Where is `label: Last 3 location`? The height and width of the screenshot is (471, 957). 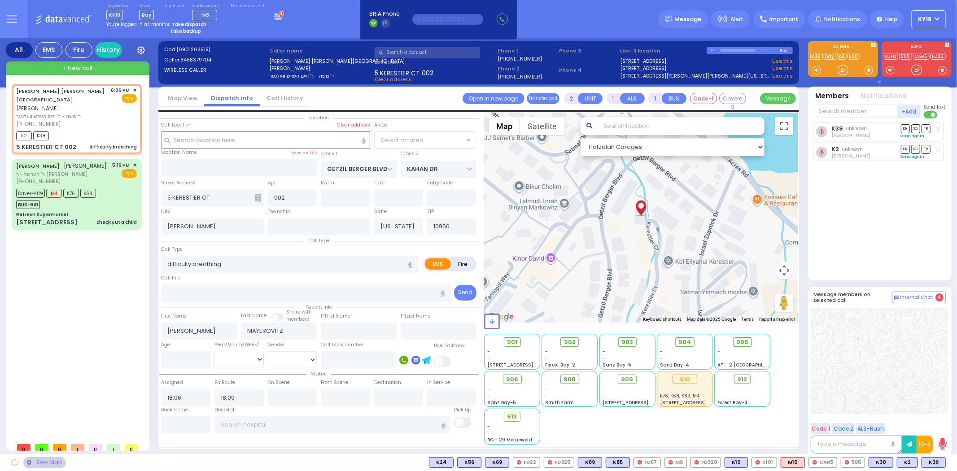 label: Last 3 location is located at coordinates (663, 51).